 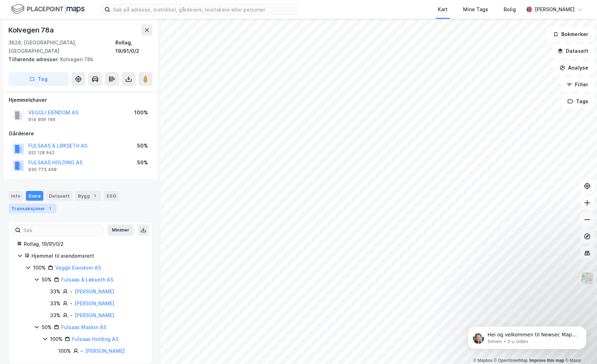 I want to click on div: Kolvegen 78a, so click(x=32, y=30).